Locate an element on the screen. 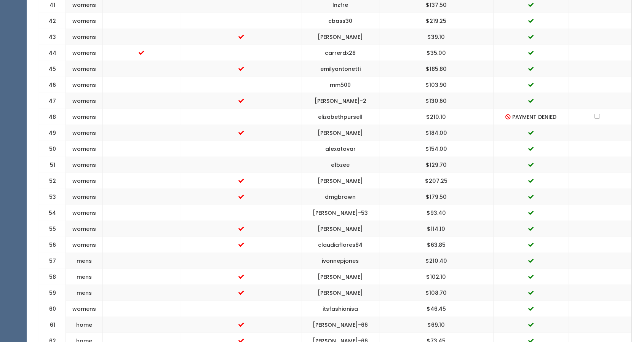 Image resolution: width=644 pixels, height=342 pixels. td: 48 is located at coordinates (52, 117).